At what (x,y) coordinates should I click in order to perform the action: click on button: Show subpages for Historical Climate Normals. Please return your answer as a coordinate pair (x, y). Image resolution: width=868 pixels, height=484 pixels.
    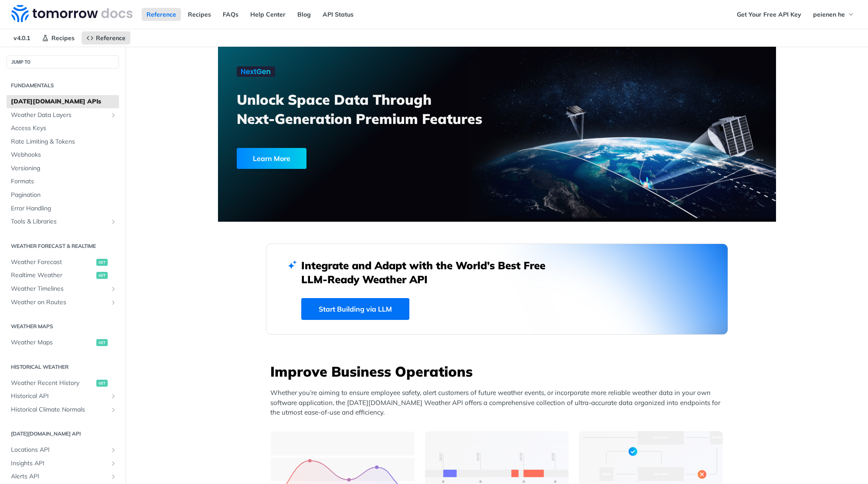
    Looking at the image, I should click on (113, 410).